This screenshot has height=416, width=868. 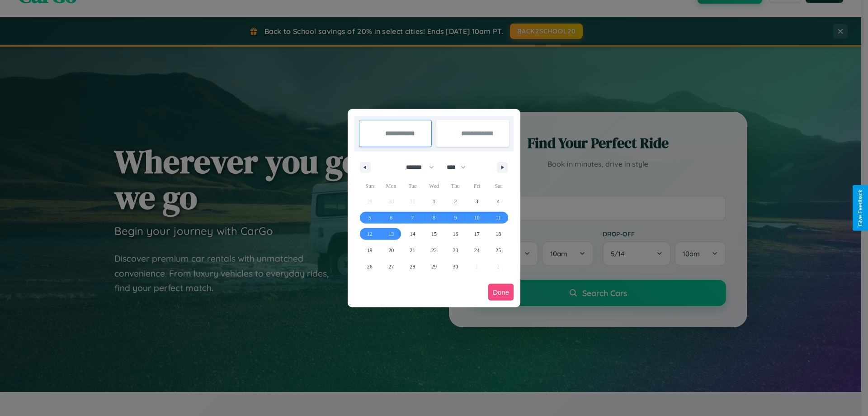 I want to click on button: 18, so click(x=498, y=234).